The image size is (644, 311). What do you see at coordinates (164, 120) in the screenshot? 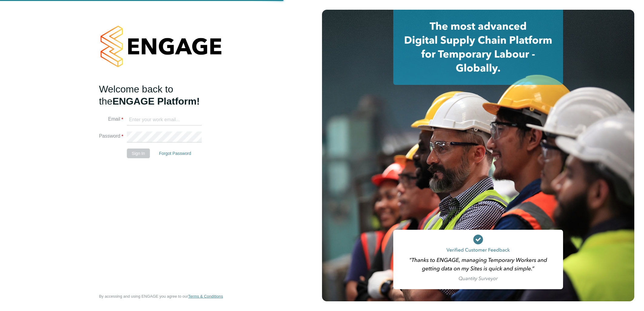
I see `input: Enter your work email...` at bounding box center [164, 120].